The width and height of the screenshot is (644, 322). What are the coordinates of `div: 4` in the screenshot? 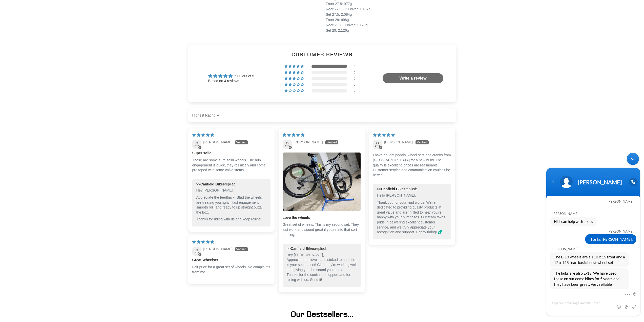 It's located at (357, 66).